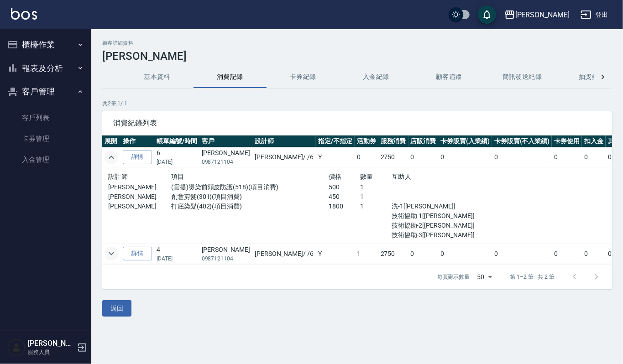  What do you see at coordinates (376, 77) in the screenshot?
I see `button: 入金紀錄` at bounding box center [376, 77].